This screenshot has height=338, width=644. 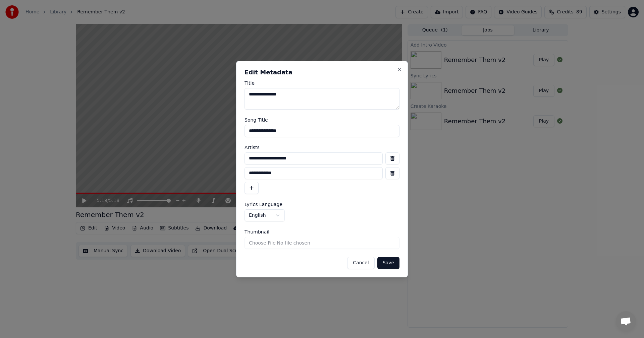 What do you see at coordinates (360, 264) in the screenshot?
I see `button: Cancel` at bounding box center [360, 264].